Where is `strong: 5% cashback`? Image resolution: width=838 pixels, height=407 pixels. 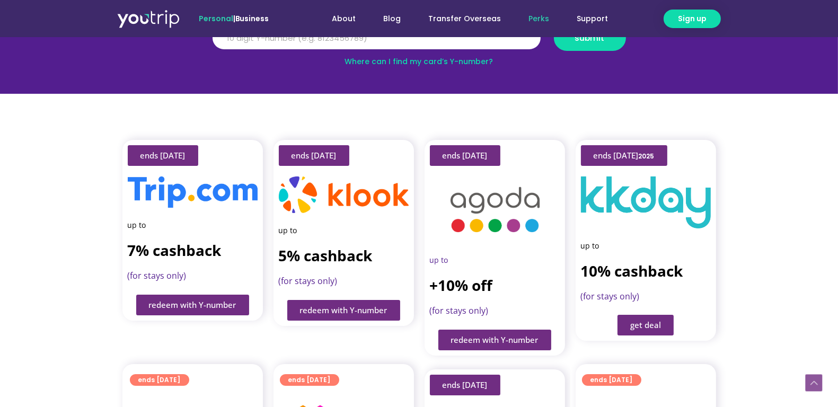 strong: 5% cashback is located at coordinates (325, 255).